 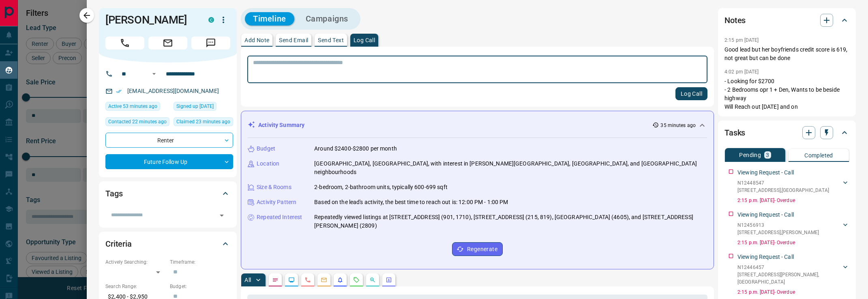 What do you see at coordinates (340, 280) in the screenshot?
I see `svg: Listing Alerts` at bounding box center [340, 280].